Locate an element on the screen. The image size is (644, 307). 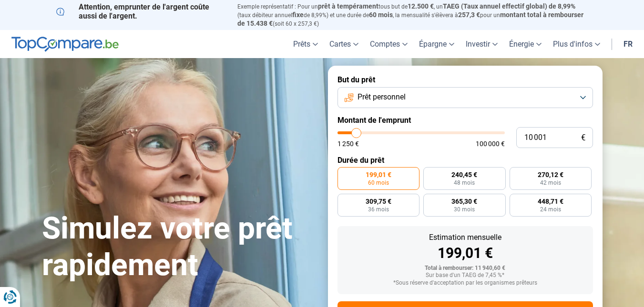
a: Comptes is located at coordinates (389, 44).